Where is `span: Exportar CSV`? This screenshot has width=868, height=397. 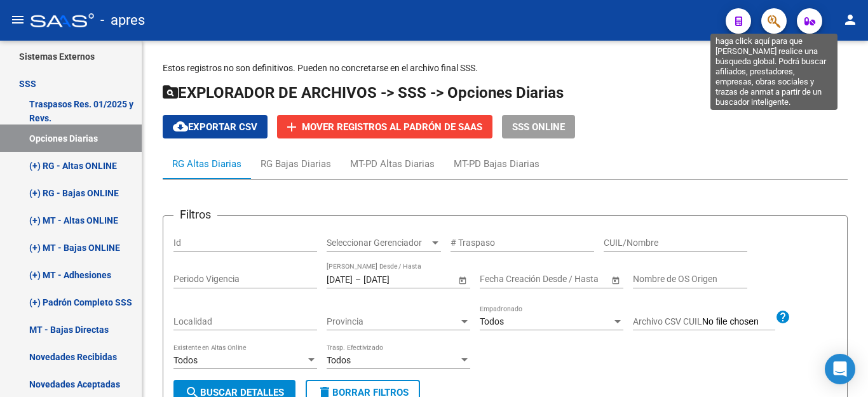
span: Exportar CSV is located at coordinates (215, 127).